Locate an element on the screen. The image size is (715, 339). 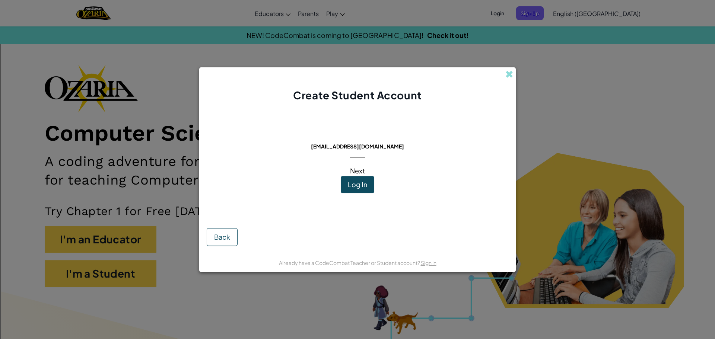
div: Sort A > Z is located at coordinates (358, 6).